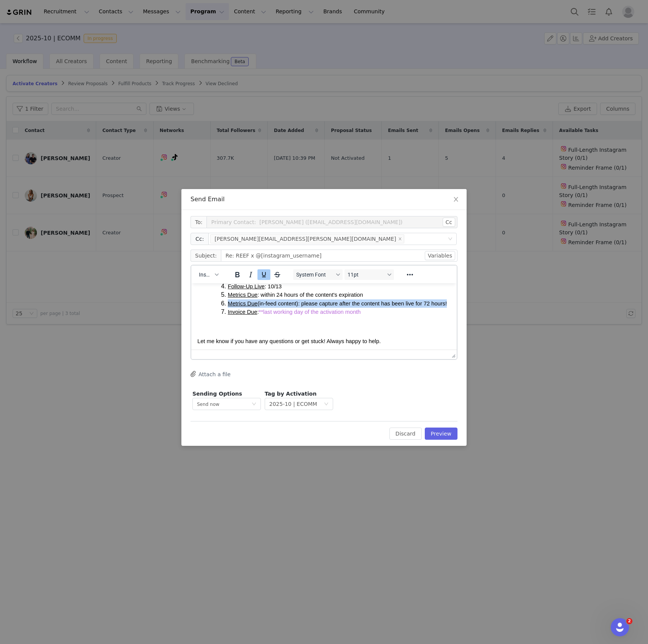 The width and height of the screenshot is (648, 644). Describe the element at coordinates (104, 12) in the screenshot. I see `span: : within 24 hours of the content's expiration` at that location.